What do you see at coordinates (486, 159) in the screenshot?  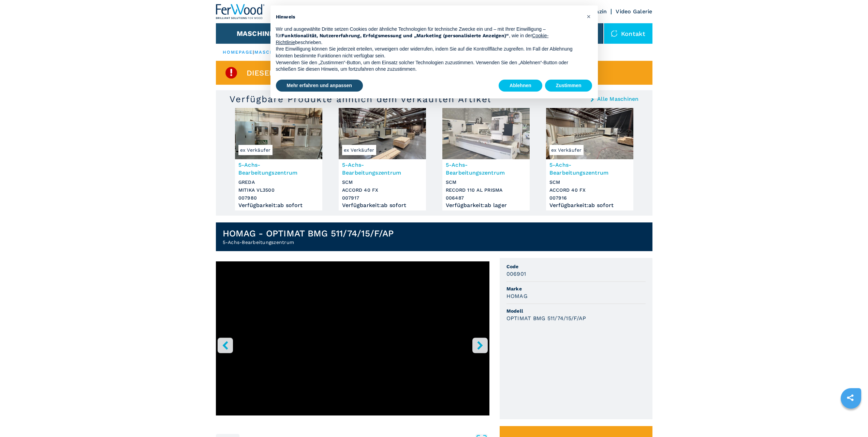 I see `a: 5-Achs-Bearbeitungszentrum SCM RECORD 110 AL PRISMA5-Achs-BearbeitungszentrumSCMRECORD 110 AL PRI...` at bounding box center [486, 159].